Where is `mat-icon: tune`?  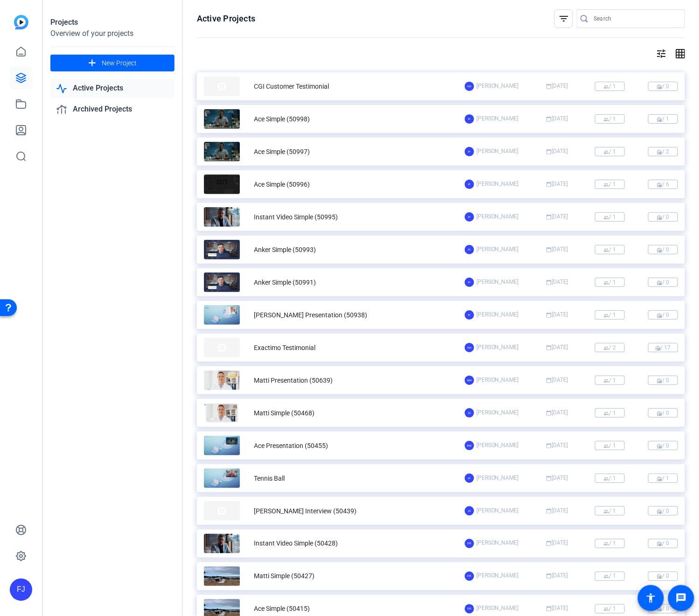 mat-icon: tune is located at coordinates (662, 54).